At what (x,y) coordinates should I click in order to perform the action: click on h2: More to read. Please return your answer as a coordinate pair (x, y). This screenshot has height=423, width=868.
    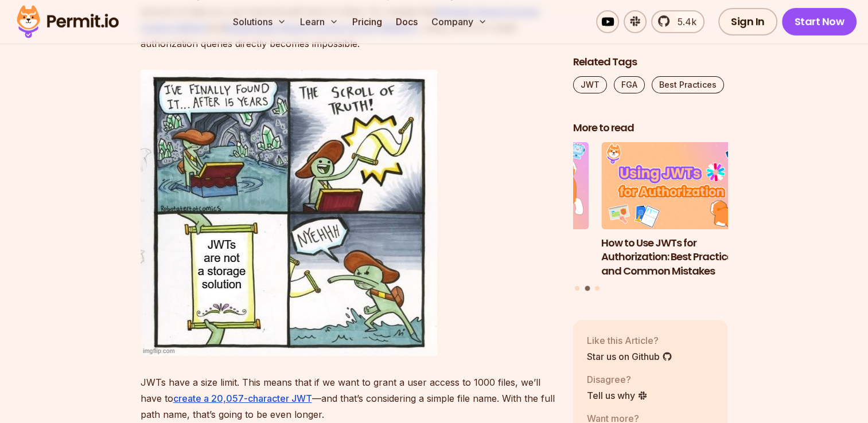
    Looking at the image, I should click on (650, 128).